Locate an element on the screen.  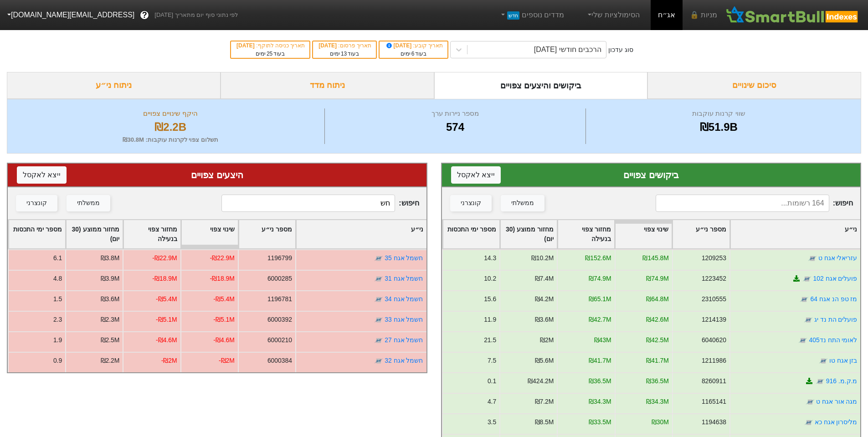
div: 1194638 is located at coordinates (713, 422).